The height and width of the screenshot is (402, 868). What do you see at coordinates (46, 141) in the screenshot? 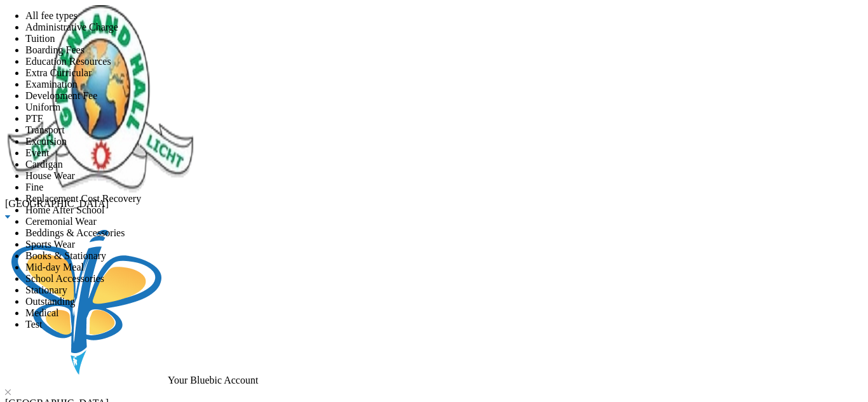
I see `span: Excursion` at bounding box center [46, 141].